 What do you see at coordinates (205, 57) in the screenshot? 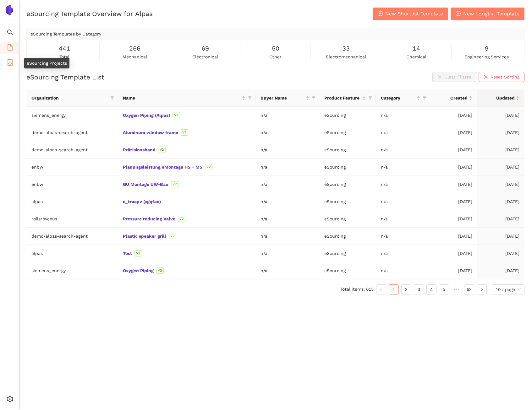
I see `span: electronical` at bounding box center [205, 57].